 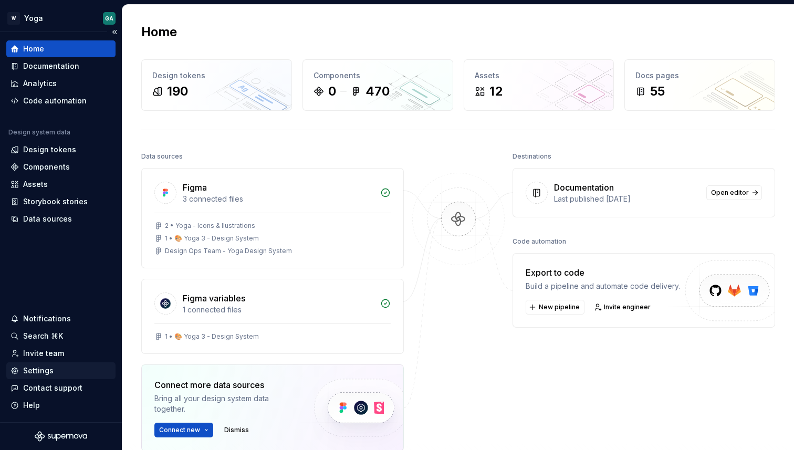 What do you see at coordinates (47, 319) in the screenshot?
I see `div: Notifications` at bounding box center [47, 319].